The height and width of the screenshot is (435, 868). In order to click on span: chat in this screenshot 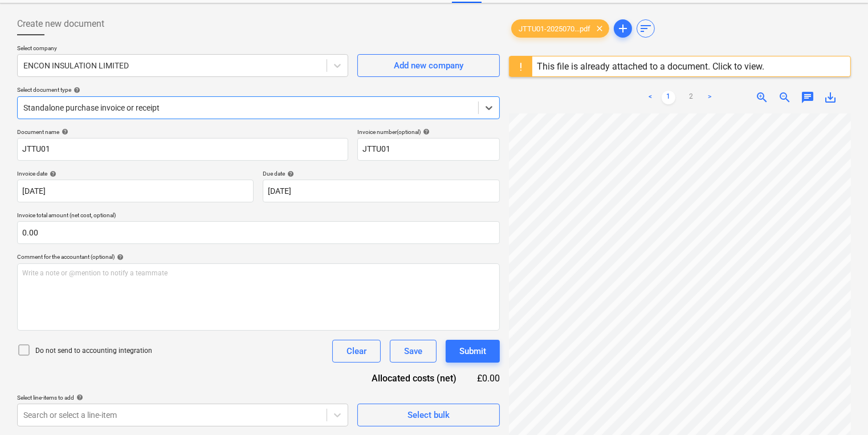, I will do `click(808, 97)`.